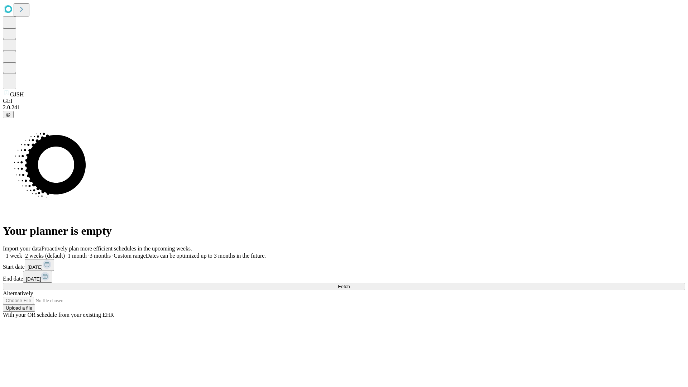 The image size is (688, 387). I want to click on div: GEI, so click(344, 101).